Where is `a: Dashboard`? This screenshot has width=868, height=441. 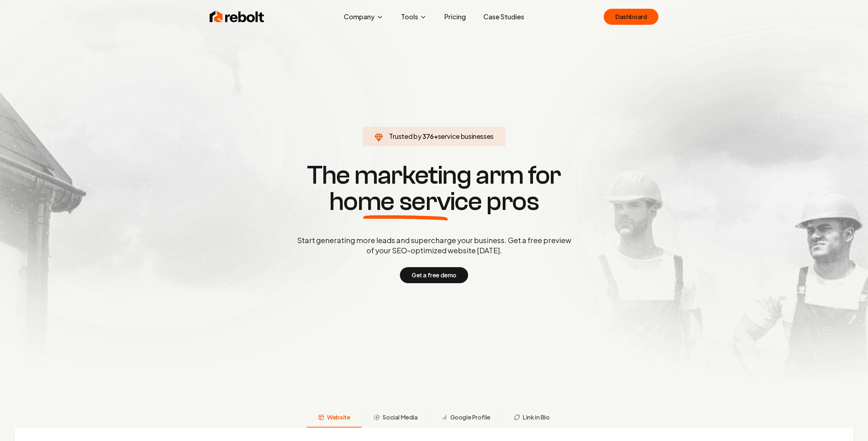
a: Dashboard is located at coordinates (631, 17).